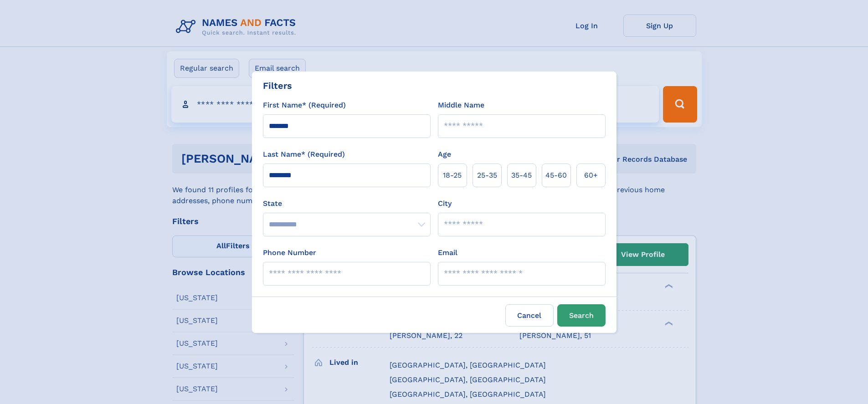  What do you see at coordinates (445, 204) in the screenshot?
I see `label: City` at bounding box center [445, 204].